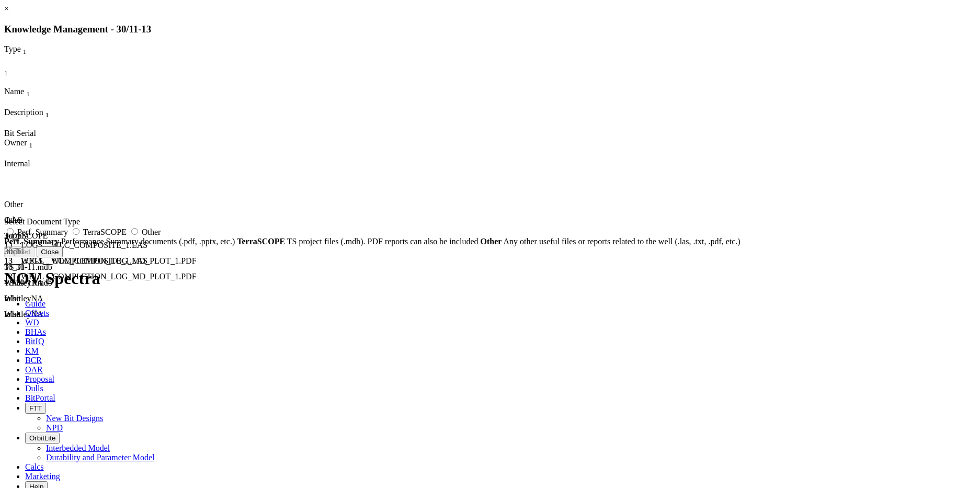  Describe the element at coordinates (34, 369) in the screenshot. I see `span: OAR` at that location.